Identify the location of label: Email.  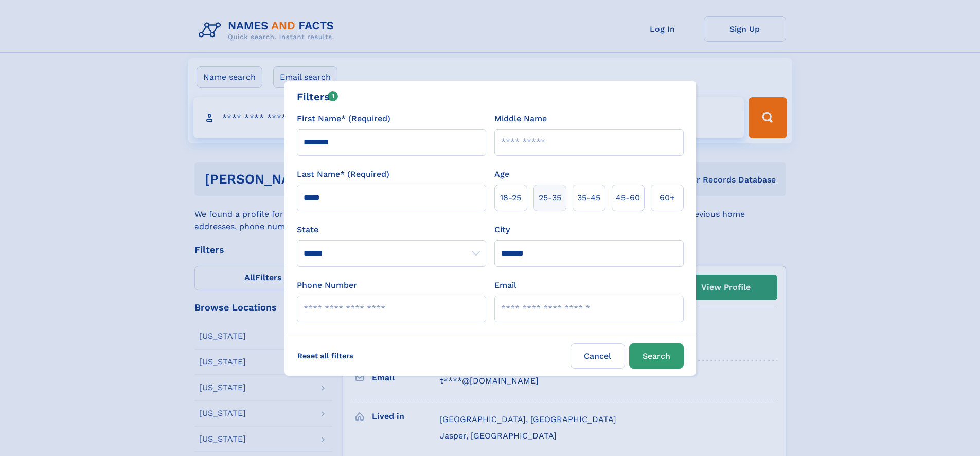
(505, 285).